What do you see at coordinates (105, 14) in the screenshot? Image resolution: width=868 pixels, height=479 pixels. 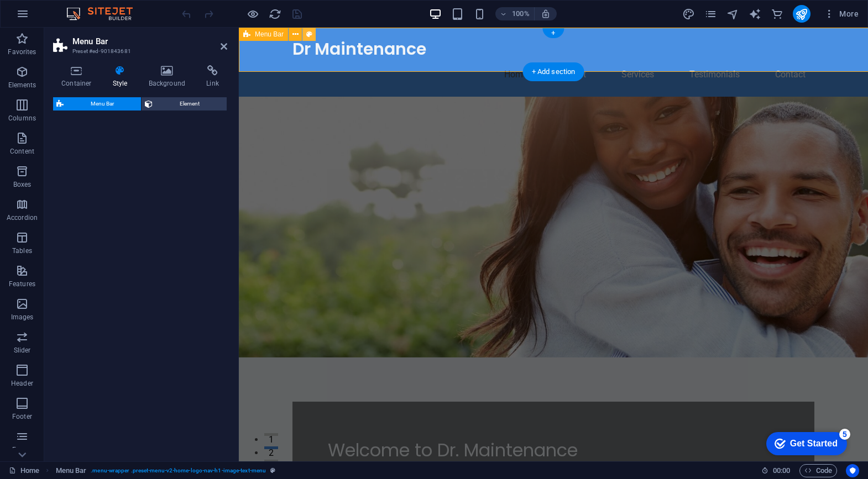 I see `img: Editor Logo` at bounding box center [105, 14].